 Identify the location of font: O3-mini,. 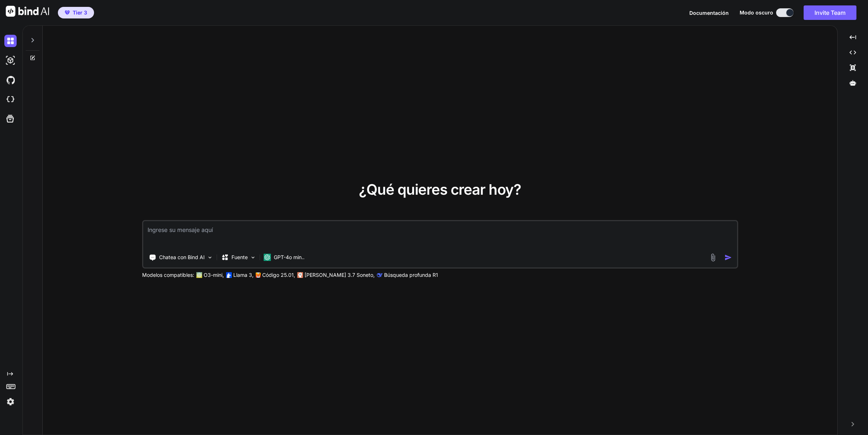
(214, 275).